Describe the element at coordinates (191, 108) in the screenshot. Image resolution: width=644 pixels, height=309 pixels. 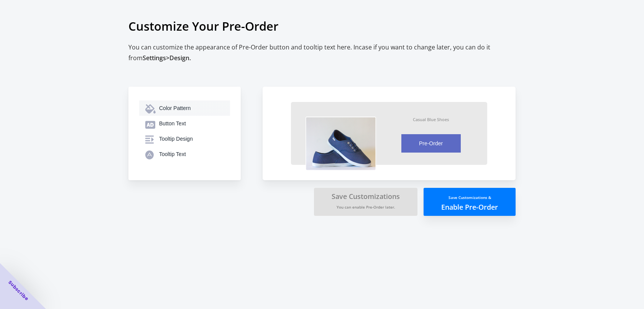
I see `div: Color Pattern` at that location.